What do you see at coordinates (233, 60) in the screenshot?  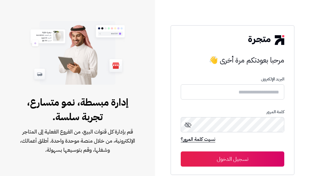 I see `h3: مرحبا بعودتكم مرة أخرى 👋` at bounding box center [233, 60].